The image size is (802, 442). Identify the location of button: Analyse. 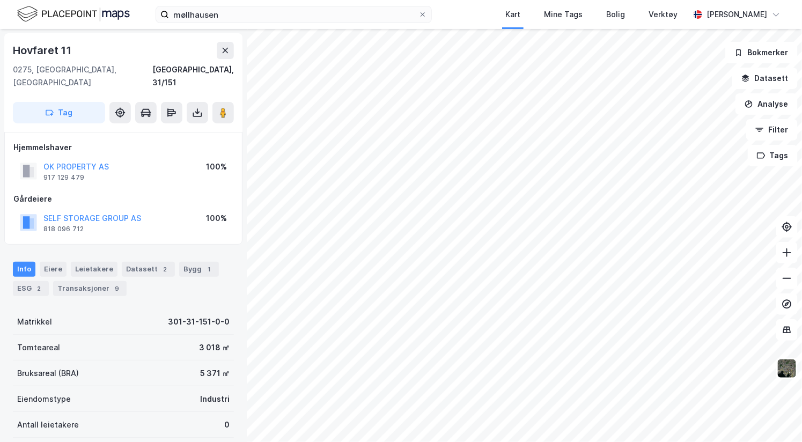
(766, 104).